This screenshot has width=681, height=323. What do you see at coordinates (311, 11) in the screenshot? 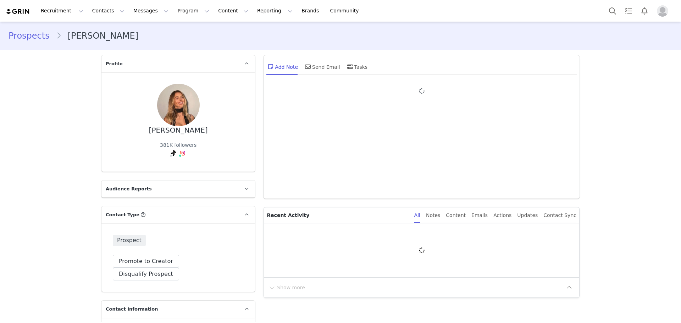
I see `a: Brands` at bounding box center [311, 11].